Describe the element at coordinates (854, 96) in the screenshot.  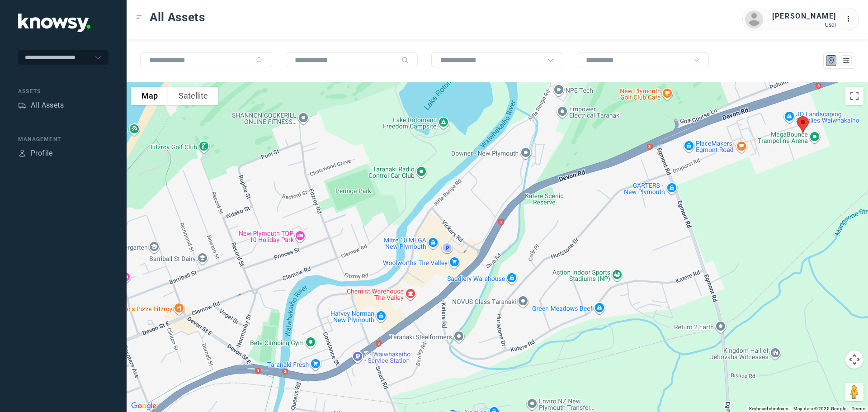
I see `button: Toggle fullscreen view` at that location.